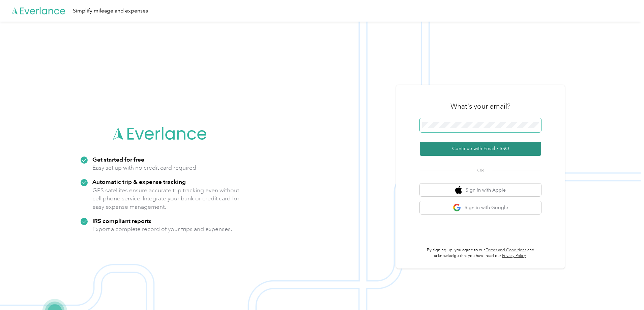 The height and width of the screenshot is (310, 644). What do you see at coordinates (480, 253) in the screenshot?
I see `p: By signing up, you agree to our and acknowledge that you have read our .` at bounding box center [480, 253].